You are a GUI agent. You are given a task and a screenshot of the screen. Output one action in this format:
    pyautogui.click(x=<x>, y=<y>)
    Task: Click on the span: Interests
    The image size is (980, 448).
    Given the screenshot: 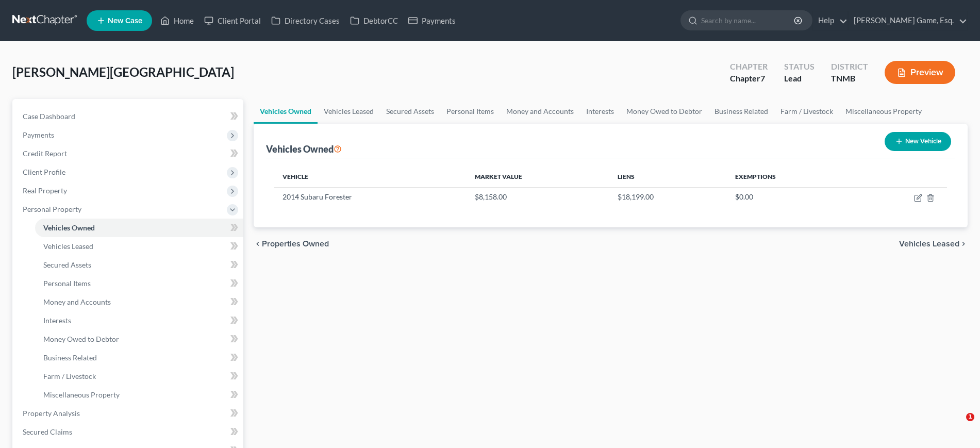 What is the action you would take?
    pyautogui.click(x=57, y=320)
    